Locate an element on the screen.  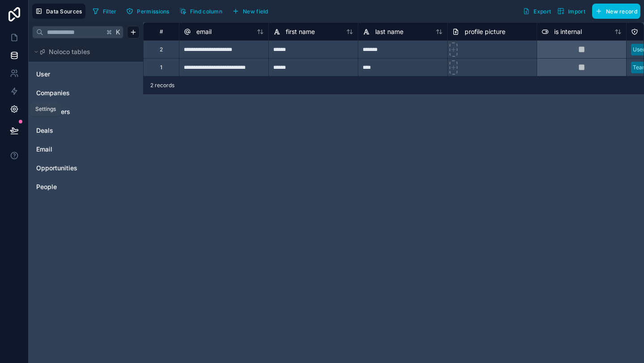
span: New field is located at coordinates (256, 11).